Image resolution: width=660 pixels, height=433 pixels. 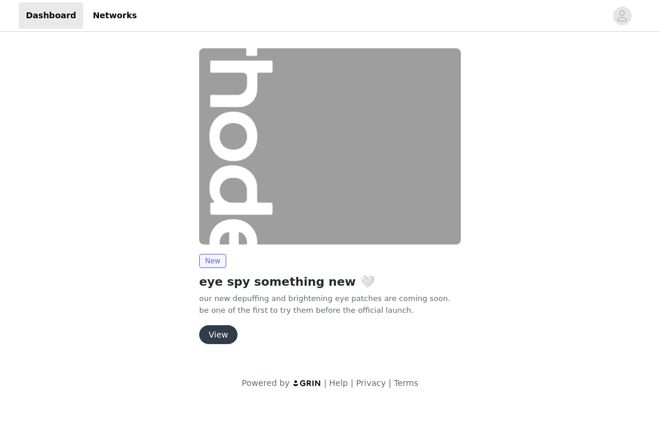 What do you see at coordinates (330, 282) in the screenshot?
I see `h2: eye spy something new 🤍` at bounding box center [330, 282].